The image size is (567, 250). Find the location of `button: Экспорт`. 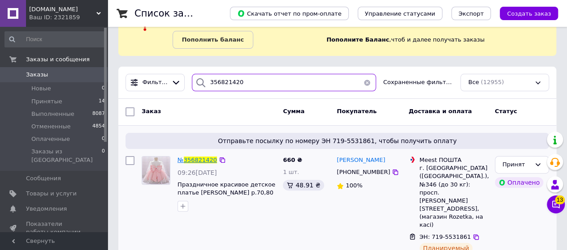

button: Экспорт is located at coordinates (471, 13).